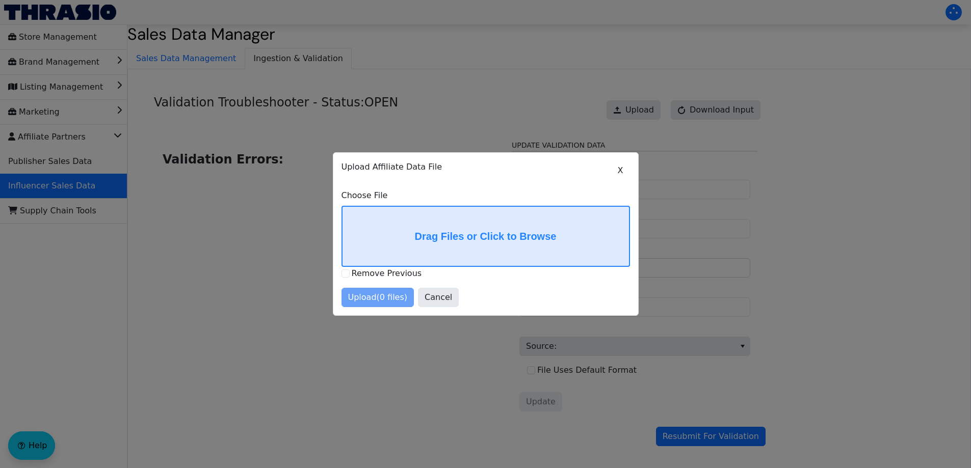  What do you see at coordinates (486, 196) in the screenshot?
I see `label: Choose File` at bounding box center [486, 196].